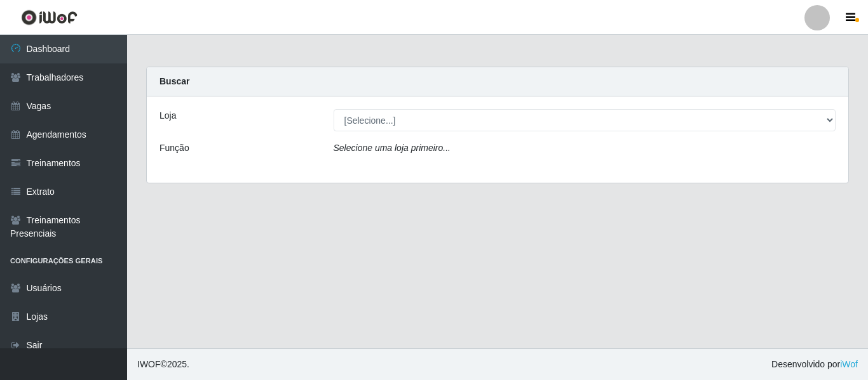  What do you see at coordinates (815, 364) in the screenshot?
I see `span: Desenvolvido por` at bounding box center [815, 364].